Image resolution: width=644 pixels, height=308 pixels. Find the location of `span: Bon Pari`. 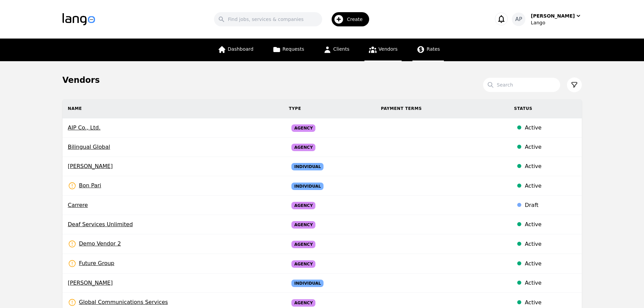

span: Bon Pari is located at coordinates (85, 185).